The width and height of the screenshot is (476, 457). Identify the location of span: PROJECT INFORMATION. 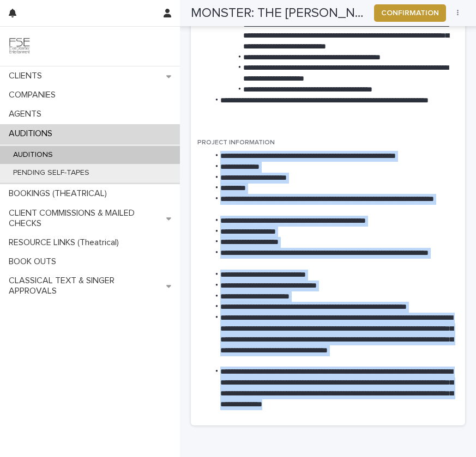
(236, 143).